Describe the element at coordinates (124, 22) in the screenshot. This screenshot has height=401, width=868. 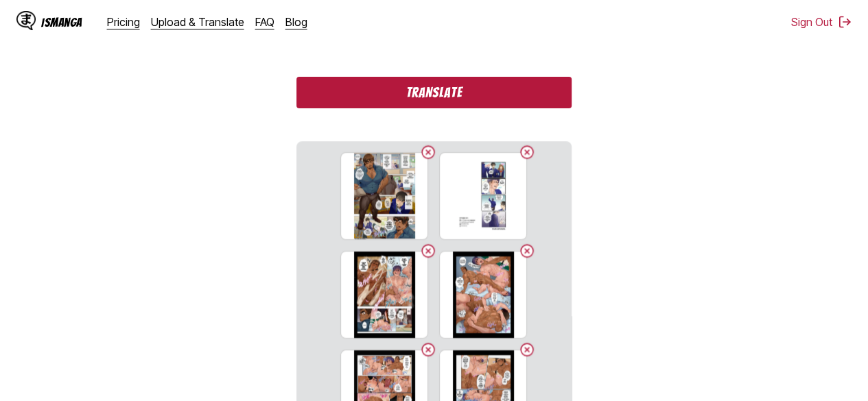
I see `a: Pricing` at that location.